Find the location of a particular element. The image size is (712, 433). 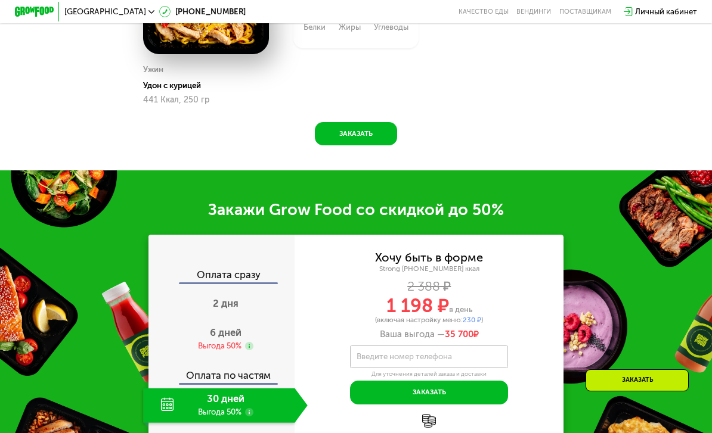

div: Белки is located at coordinates (314, 27).